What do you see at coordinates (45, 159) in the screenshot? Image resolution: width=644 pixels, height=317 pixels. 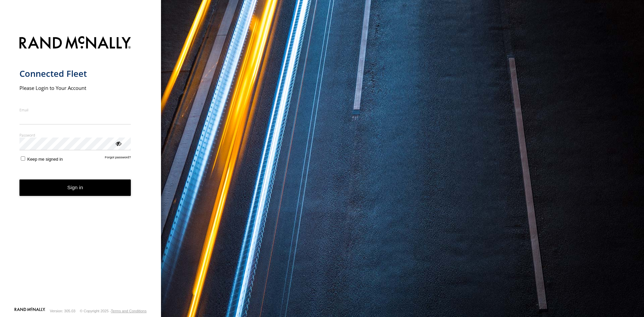 I see `span: Keep me signed in` at bounding box center [45, 159].